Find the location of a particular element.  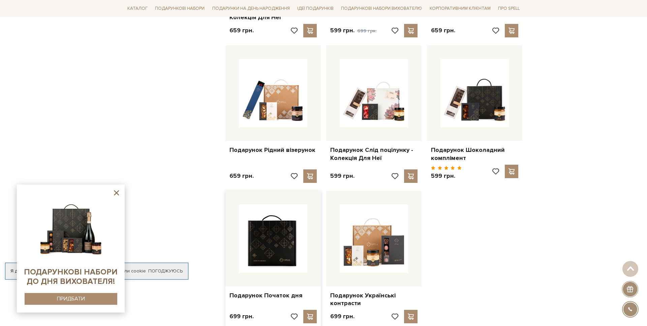

a: Подарунок Слід поцілунку - Колекція Для Неї is located at coordinates (374, 154).